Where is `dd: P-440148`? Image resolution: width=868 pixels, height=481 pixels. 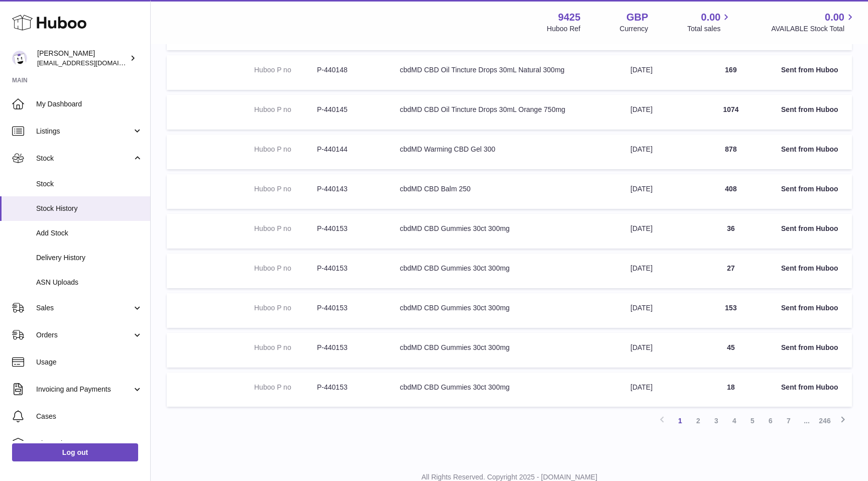 dd: P-440148 is located at coordinates (348, 70).